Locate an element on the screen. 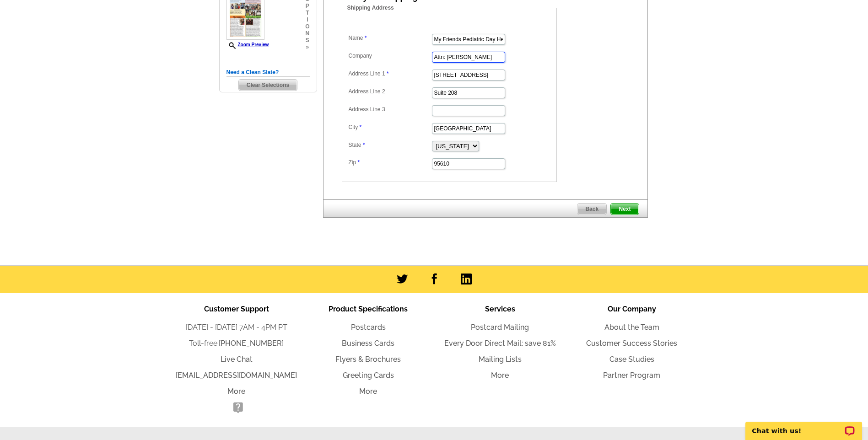 The image size is (868, 440). a: Zoom Preview is located at coordinates (247, 44).